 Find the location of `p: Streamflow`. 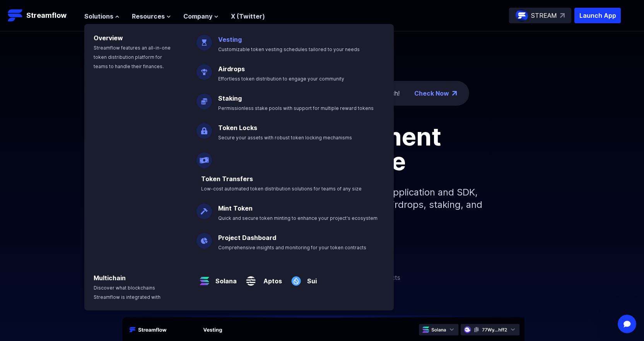

p: Streamflow is located at coordinates (46, 16).